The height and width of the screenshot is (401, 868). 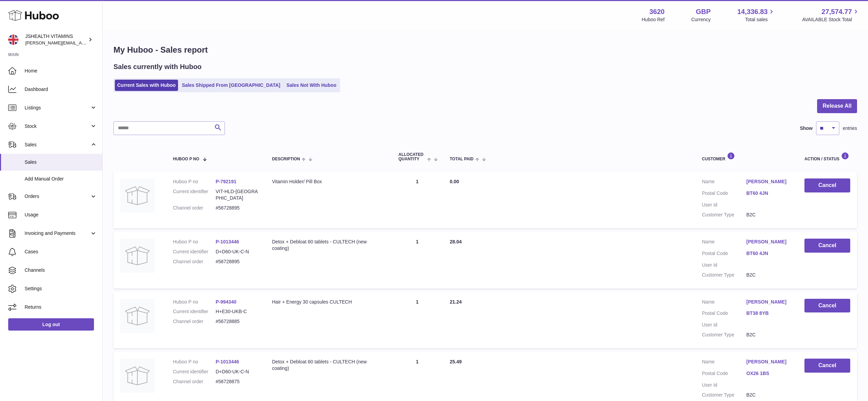 What do you see at coordinates (653, 19) in the screenshot?
I see `div: Huboo Ref` at bounding box center [653, 19].